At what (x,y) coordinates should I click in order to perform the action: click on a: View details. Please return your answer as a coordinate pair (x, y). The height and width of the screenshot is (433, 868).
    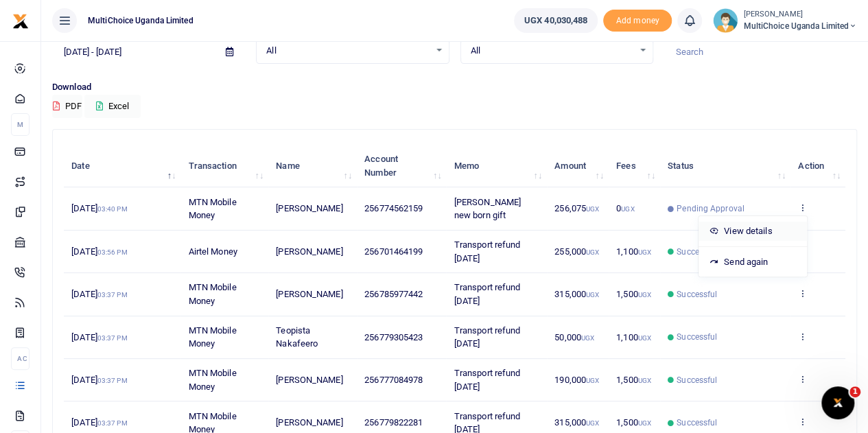
    Looking at the image, I should click on (753, 231).